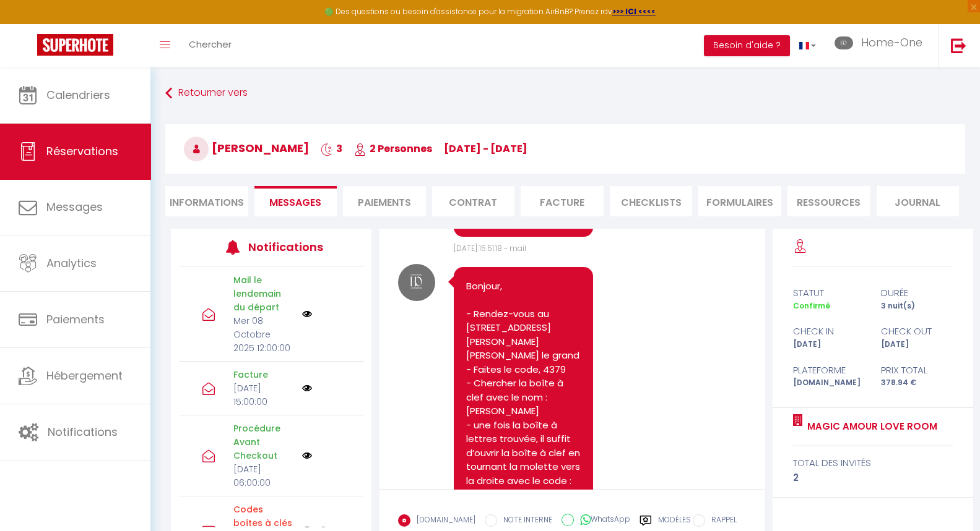  Describe the element at coordinates (207, 201) in the screenshot. I see `li: Informations` at that location.